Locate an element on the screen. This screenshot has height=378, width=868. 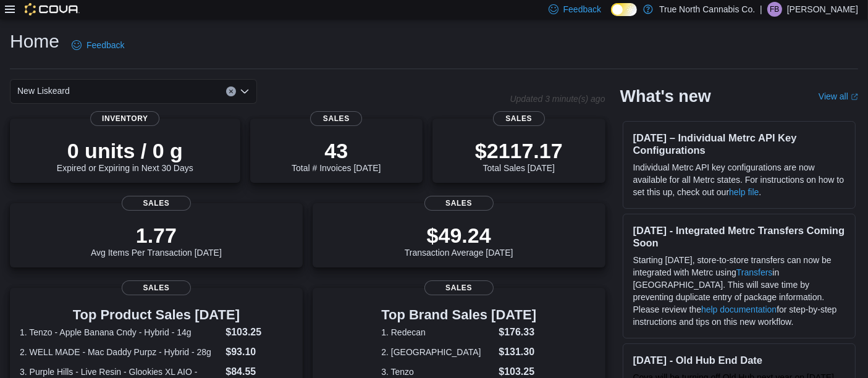
h2: What's new is located at coordinates (666, 96).